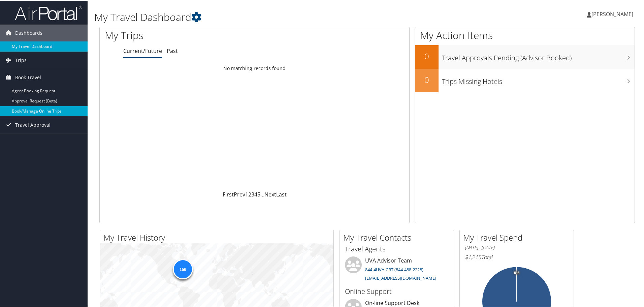 The image size is (644, 307). Describe the element at coordinates (398, 237) in the screenshot. I see `h2: My Travel Contacts` at that location.